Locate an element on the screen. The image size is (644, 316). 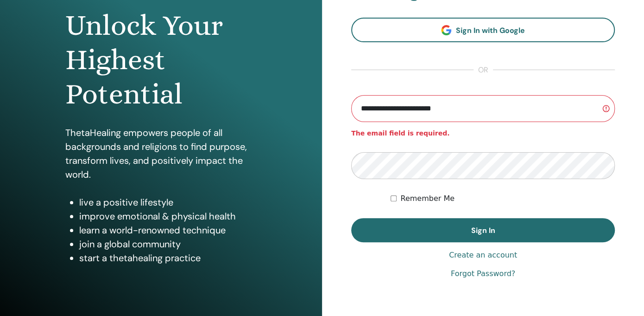
li: live a positive lifestyle is located at coordinates (168, 202).